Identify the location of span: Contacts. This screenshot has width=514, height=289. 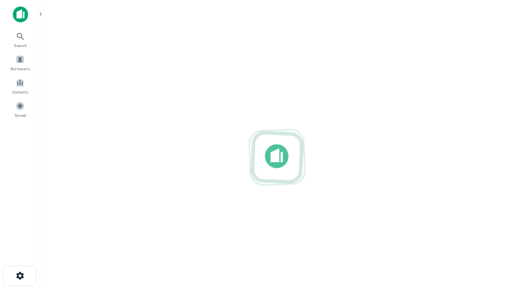
(20, 92).